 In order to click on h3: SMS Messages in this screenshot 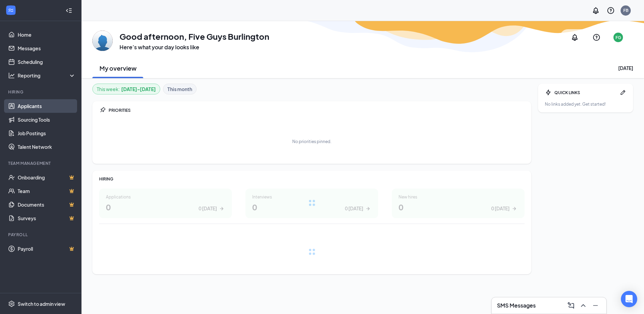, I will do `click(516, 306)`.